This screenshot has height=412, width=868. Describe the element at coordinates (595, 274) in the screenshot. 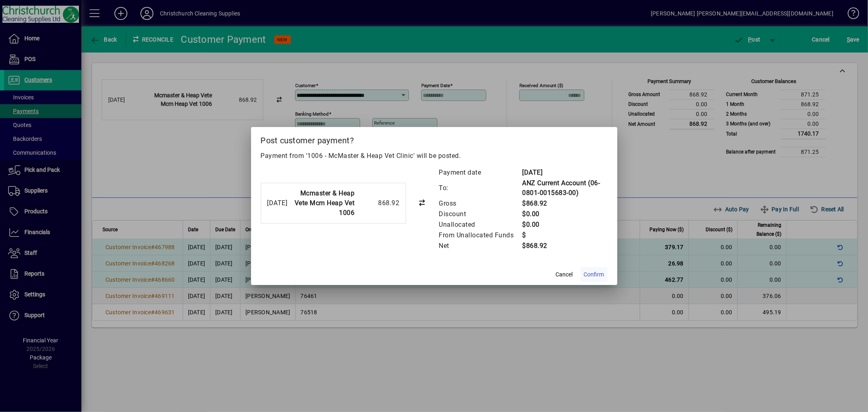

I see `span: Confirm` at that location.